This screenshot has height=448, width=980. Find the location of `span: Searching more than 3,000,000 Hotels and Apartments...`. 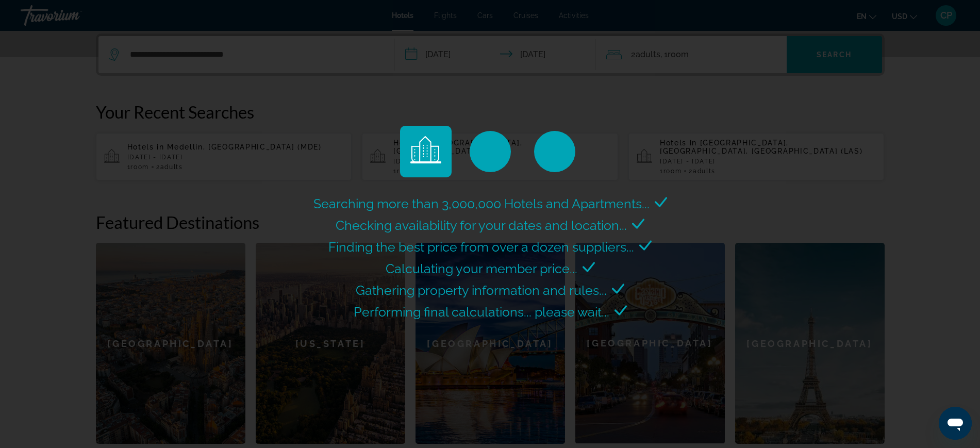

span: Searching more than 3,000,000 Hotels and Apartments... is located at coordinates (481, 204).